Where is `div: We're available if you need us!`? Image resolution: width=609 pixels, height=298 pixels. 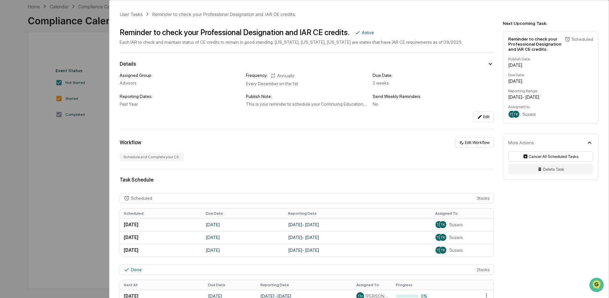
div: We're available if you need us! is located at coordinates (58, 58).